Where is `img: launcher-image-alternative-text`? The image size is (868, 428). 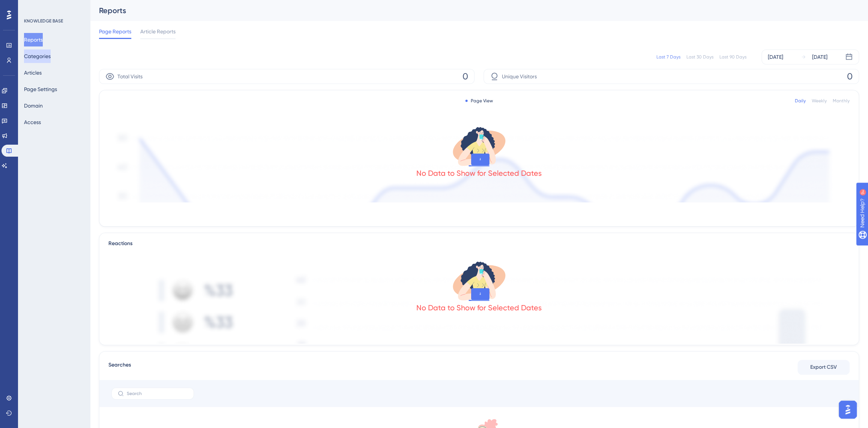 img: launcher-image-alternative-text is located at coordinates (11, 11).